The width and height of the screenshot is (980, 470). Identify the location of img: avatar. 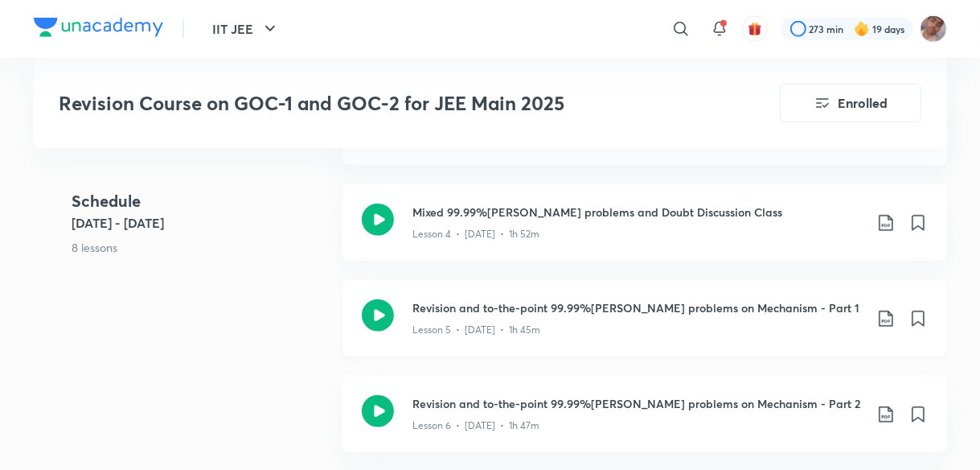
(755, 29).